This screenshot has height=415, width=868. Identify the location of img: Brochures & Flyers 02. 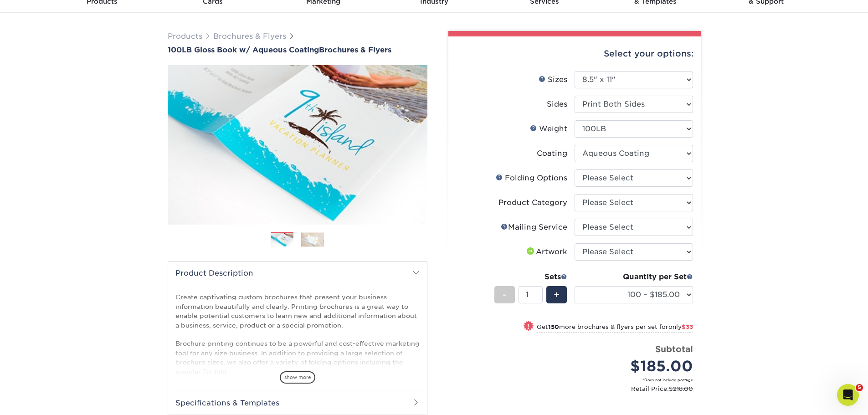
(313, 239).